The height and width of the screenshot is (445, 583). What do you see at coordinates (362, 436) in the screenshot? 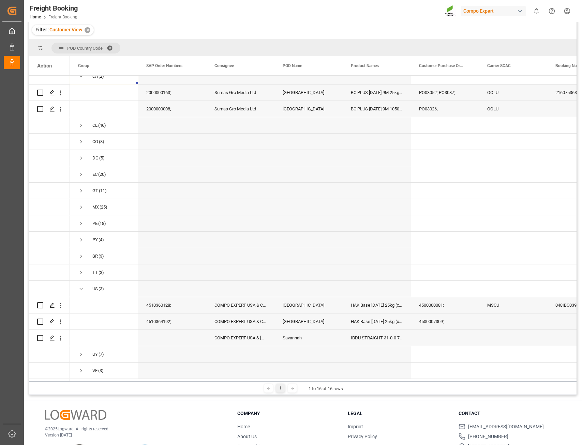
I see `a: Privacy Policy` at bounding box center [362, 436].